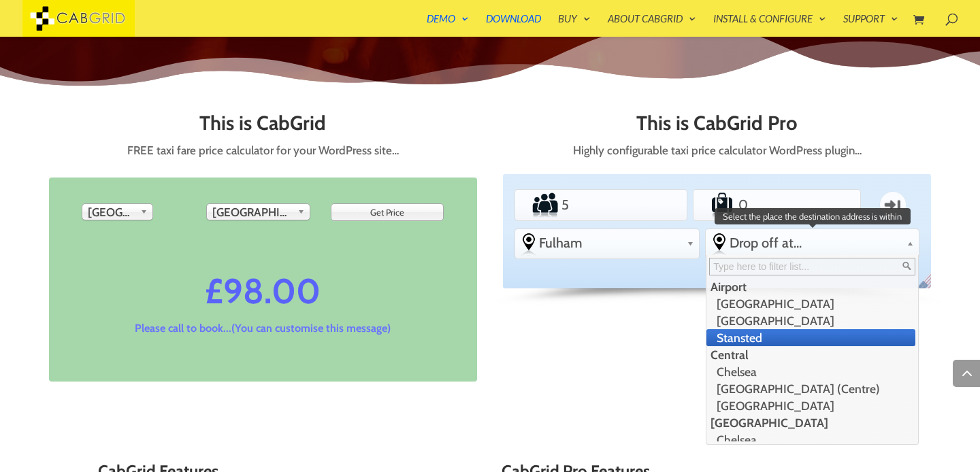  Describe the element at coordinates (870, 25) in the screenshot. I see `a: Support` at that location.